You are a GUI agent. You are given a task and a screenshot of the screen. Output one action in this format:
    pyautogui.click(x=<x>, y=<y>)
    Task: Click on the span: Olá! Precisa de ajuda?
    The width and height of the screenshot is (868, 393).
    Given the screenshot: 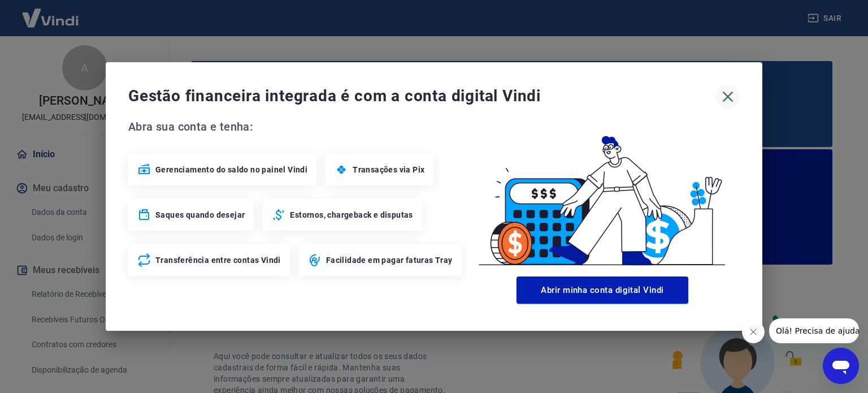 What is the action you would take?
    pyautogui.click(x=51, y=12)
    